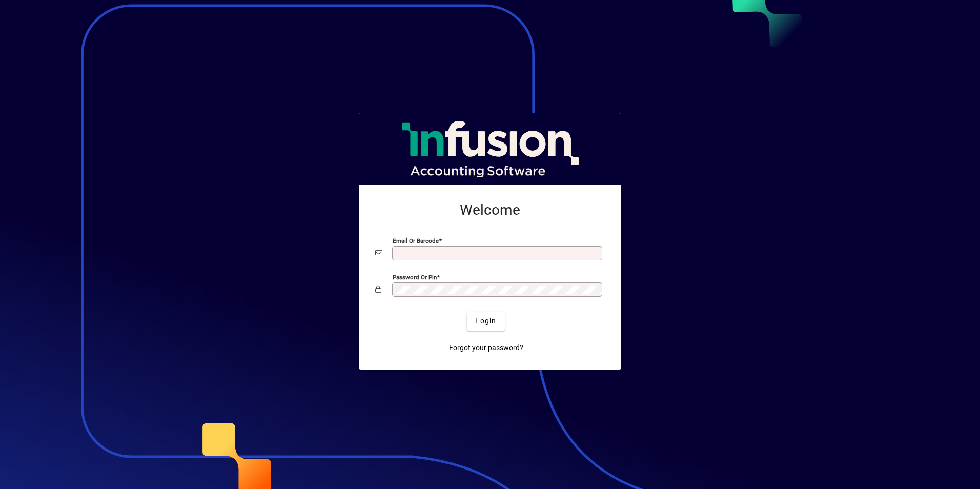  I want to click on button: Login, so click(486, 321).